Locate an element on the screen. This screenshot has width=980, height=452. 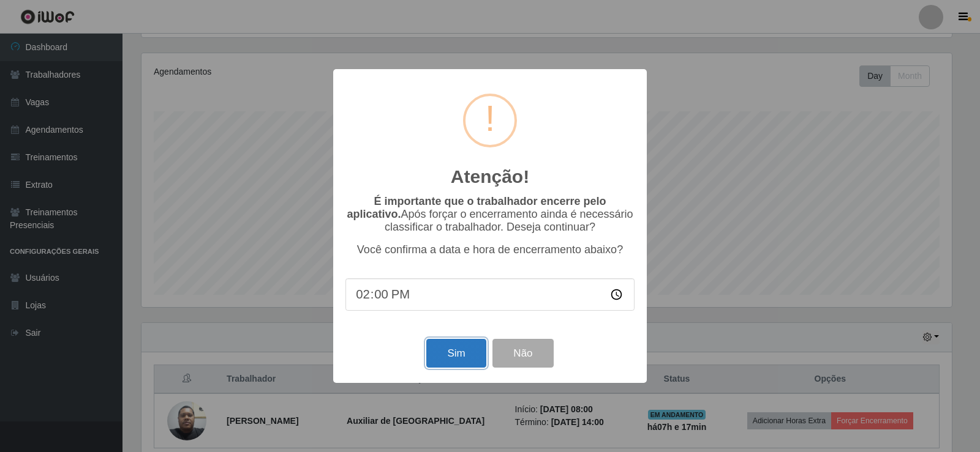
h2: Atenção! is located at coordinates (490, 177).